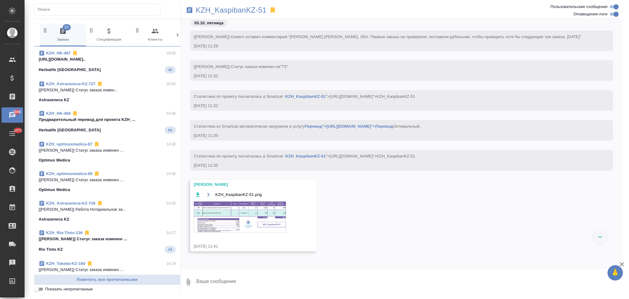 The image size is (629, 299). I want to click on input: Поиск, so click(99, 10).